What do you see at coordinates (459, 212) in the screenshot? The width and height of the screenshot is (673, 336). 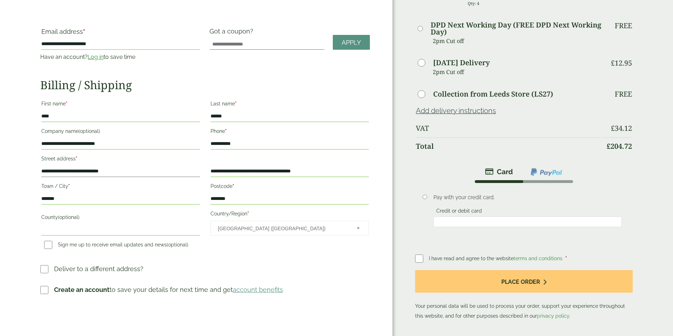 I see `label: Credit or debit card` at bounding box center [459, 212].